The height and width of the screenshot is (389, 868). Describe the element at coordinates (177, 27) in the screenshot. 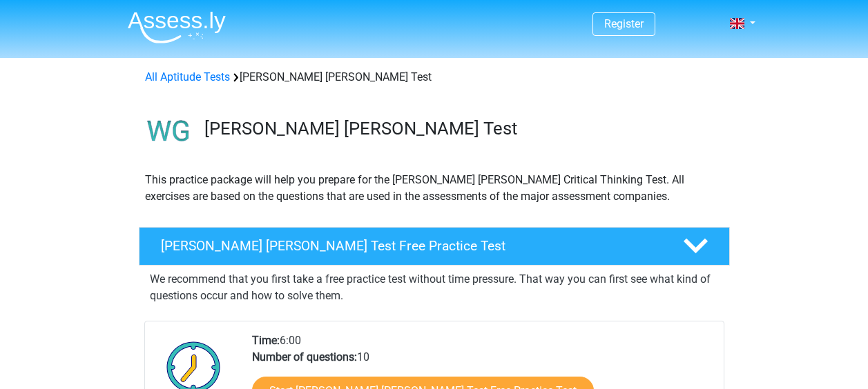

I see `img: Assessly` at that location.